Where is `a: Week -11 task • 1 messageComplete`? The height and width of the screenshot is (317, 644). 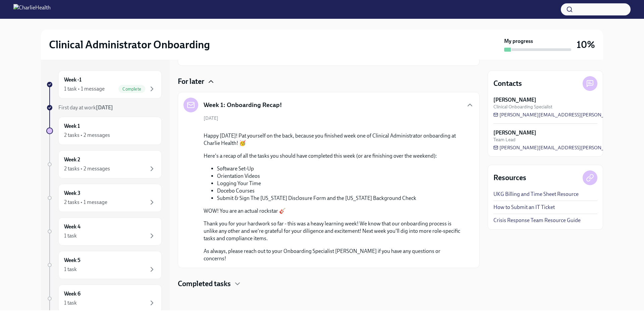
a: Week -11 task • 1 messageComplete is located at coordinates (104, 84).